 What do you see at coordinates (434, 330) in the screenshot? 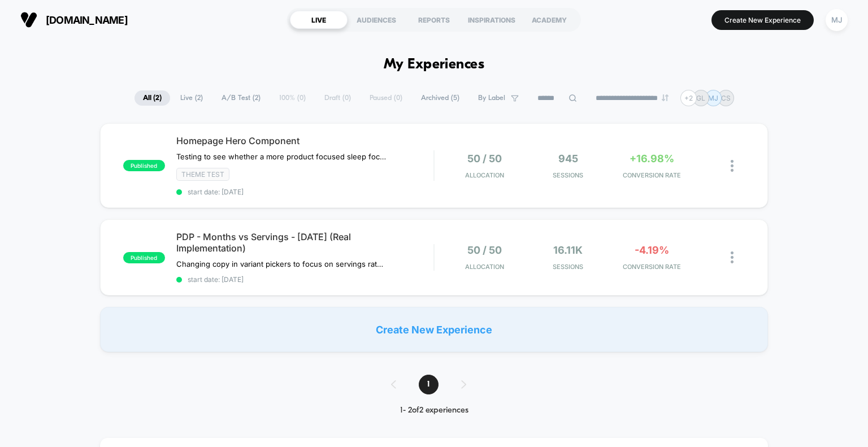
I see `div: Create New Experience` at bounding box center [434, 330].